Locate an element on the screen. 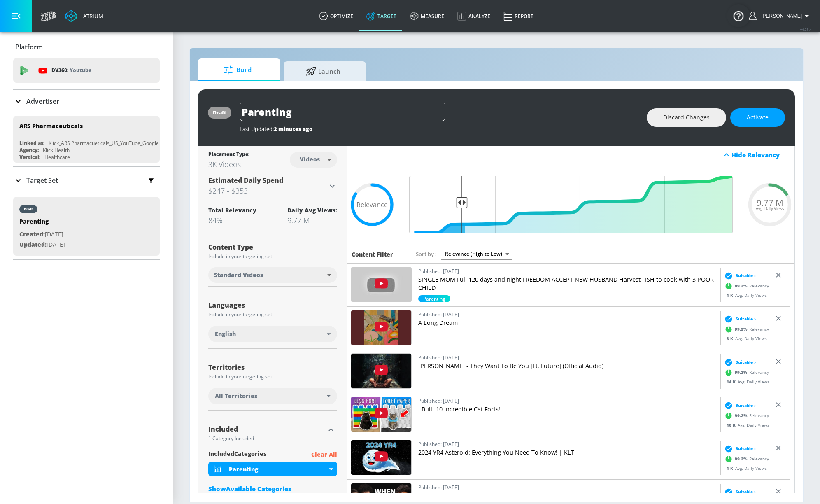 The height and width of the screenshot is (504, 820). span: 3 K is located at coordinates (731, 338).